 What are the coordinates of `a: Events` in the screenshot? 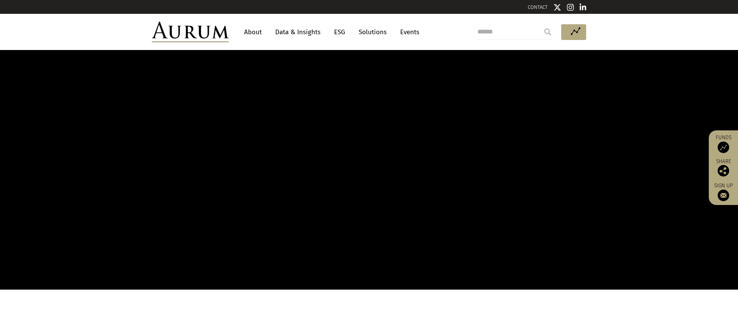 It's located at (408, 32).